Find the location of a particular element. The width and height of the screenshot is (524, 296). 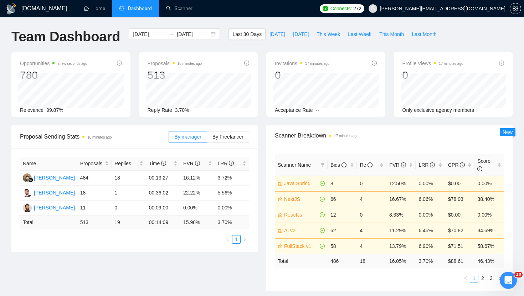

span: 3.70% is located at coordinates (182, 110).